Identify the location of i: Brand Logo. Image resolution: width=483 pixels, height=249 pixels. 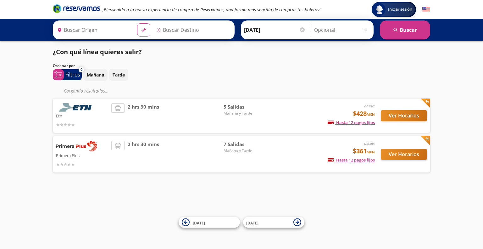
(76, 8).